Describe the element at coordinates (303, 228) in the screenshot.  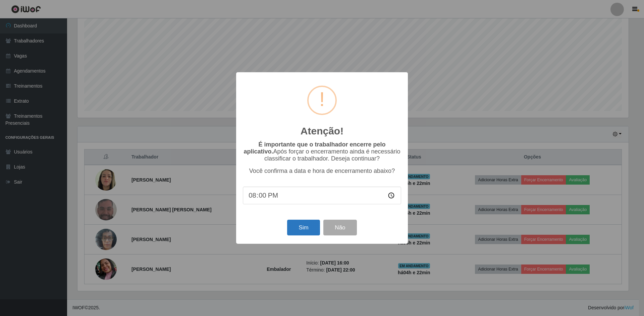
I see `button: Sim` at that location.